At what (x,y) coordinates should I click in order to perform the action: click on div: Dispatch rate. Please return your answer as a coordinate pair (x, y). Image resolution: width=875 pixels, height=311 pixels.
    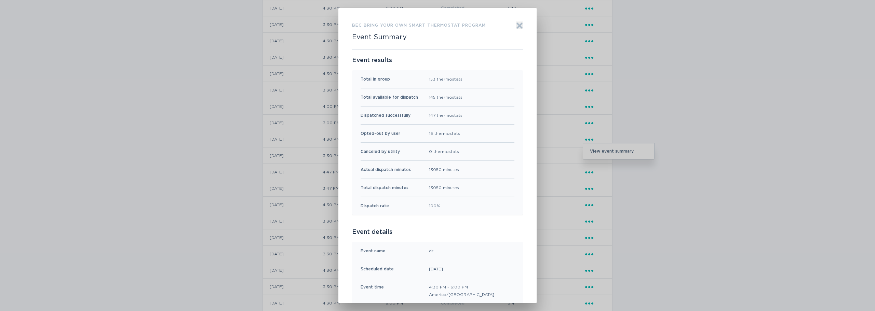
    Looking at the image, I should click on (375, 206).